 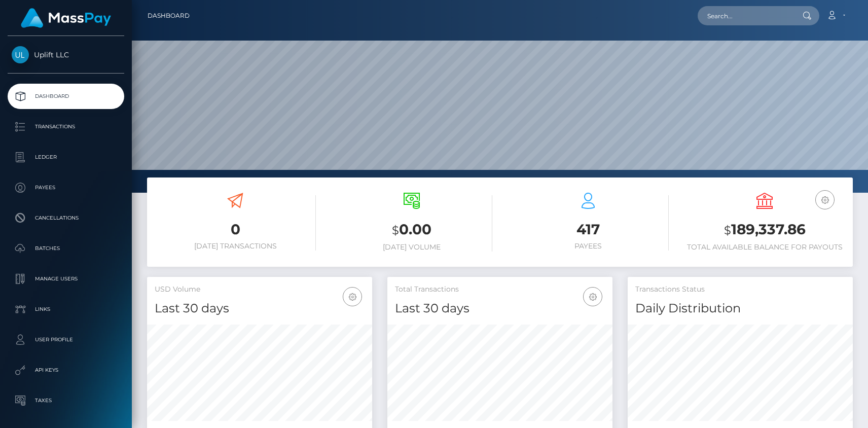 What do you see at coordinates (66, 126) in the screenshot?
I see `p: Transactions` at bounding box center [66, 126].